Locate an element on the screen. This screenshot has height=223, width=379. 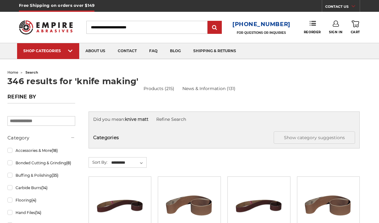
a: CONTACT US is located at coordinates (342, 7).